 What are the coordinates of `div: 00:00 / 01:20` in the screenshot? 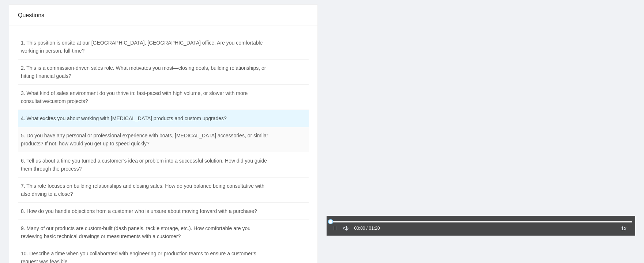 It's located at (367, 228).